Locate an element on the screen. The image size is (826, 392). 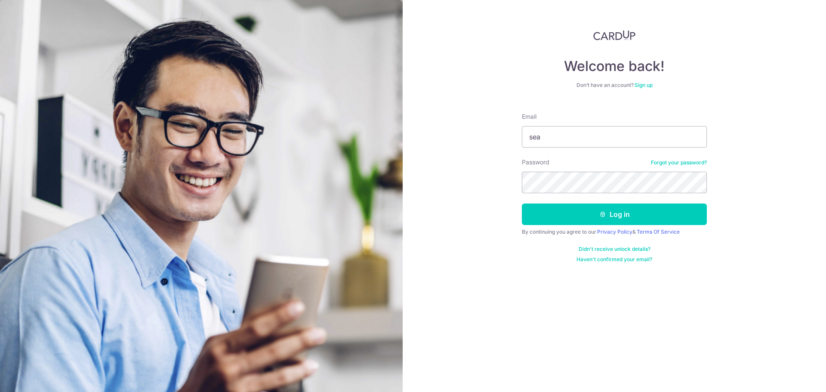
div: Don’t have an account? is located at coordinates (614, 85).